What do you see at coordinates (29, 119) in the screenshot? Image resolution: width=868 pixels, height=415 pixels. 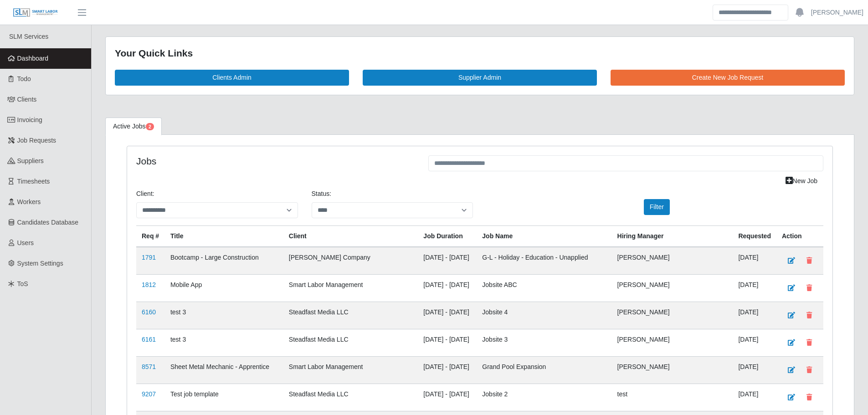 I see `span: Invoicing` at bounding box center [29, 119].